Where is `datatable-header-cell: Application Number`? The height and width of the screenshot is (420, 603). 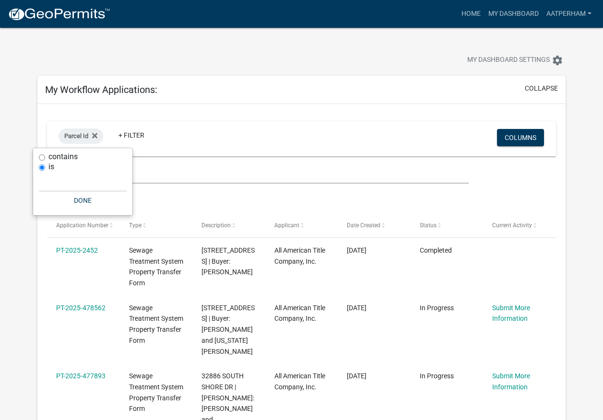 datatable-header-cell: Application Number is located at coordinates (83, 225).